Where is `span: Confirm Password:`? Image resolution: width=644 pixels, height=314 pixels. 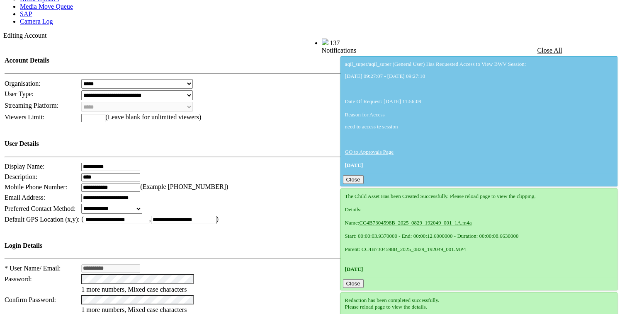
span: Confirm Password: is located at coordinates (30, 300).